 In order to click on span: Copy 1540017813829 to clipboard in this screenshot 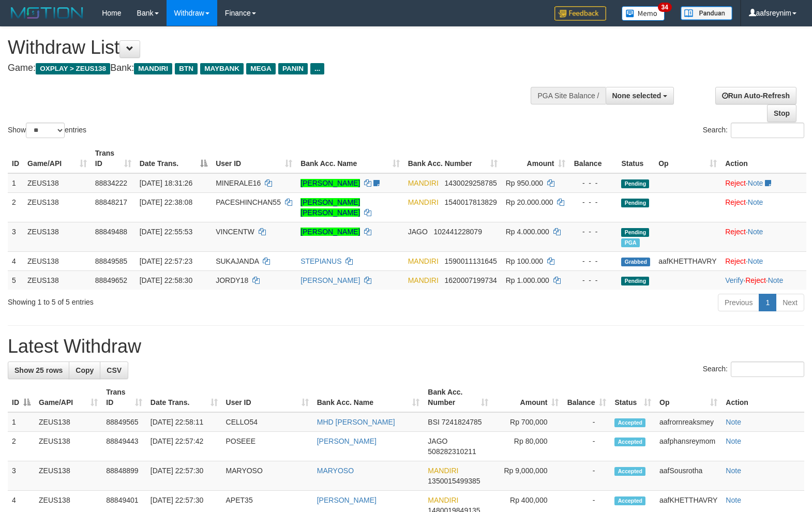, I will do `click(470, 202)`.